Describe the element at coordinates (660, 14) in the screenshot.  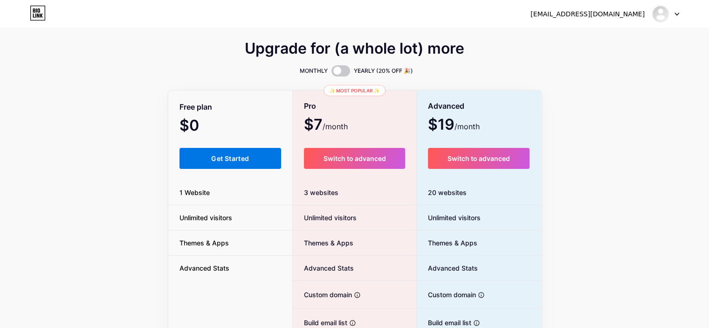
I see `img: mabethlugtu` at that location.